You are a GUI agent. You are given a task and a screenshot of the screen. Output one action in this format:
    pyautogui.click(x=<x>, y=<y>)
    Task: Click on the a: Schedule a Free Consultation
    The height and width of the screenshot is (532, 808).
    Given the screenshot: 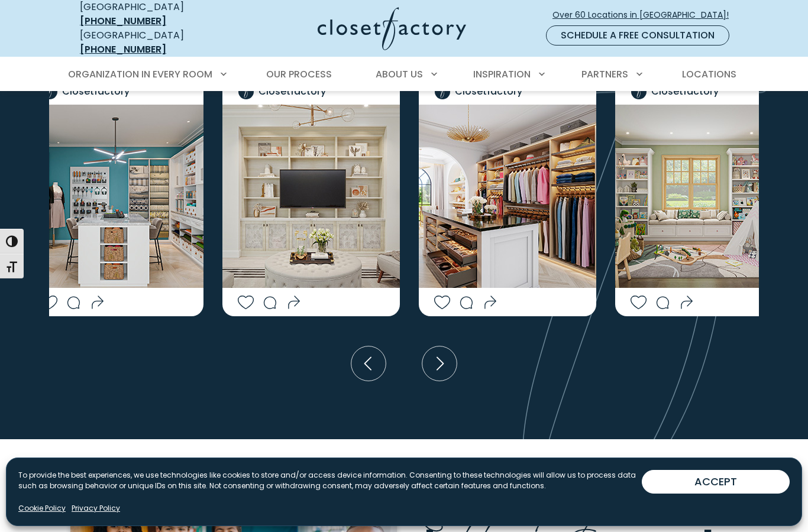 What is the action you would take?
    pyautogui.click(x=638, y=35)
    